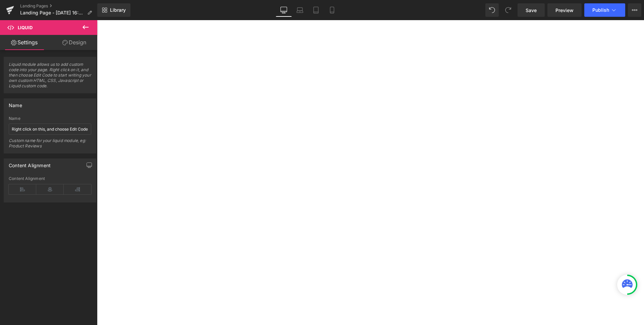  Describe the element at coordinates (316, 10) in the screenshot. I see `a: Tablet` at that location.